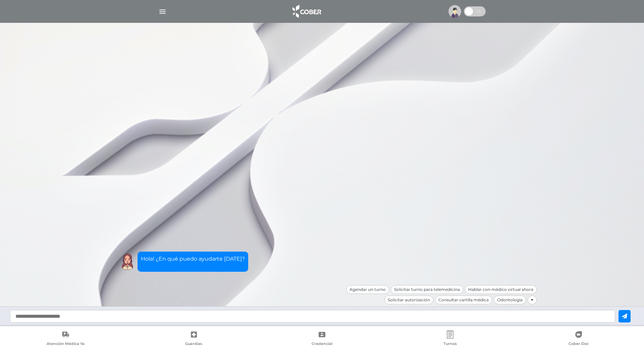 This screenshot has height=349, width=644. What do you see at coordinates (368, 290) in the screenshot?
I see `div: Agendar un turno` at bounding box center [368, 290].